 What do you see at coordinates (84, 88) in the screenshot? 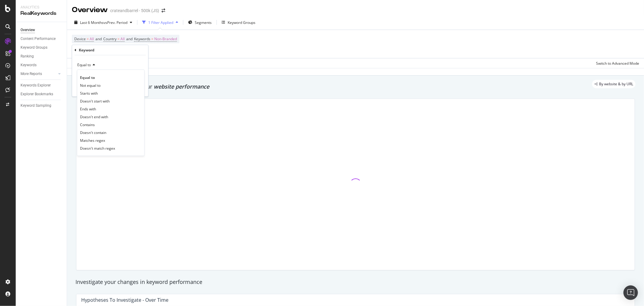
I see `button: Cancel` at bounding box center [84, 88].